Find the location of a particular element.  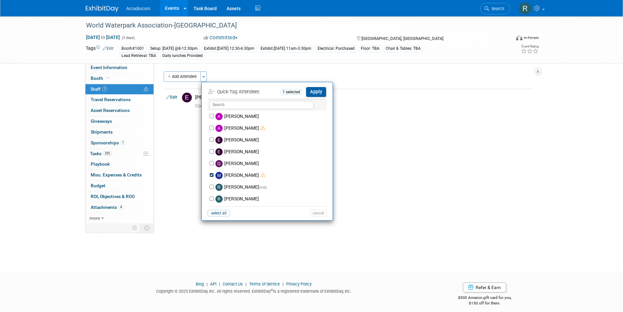

img: Format-Inperson.png is located at coordinates (519, 38).